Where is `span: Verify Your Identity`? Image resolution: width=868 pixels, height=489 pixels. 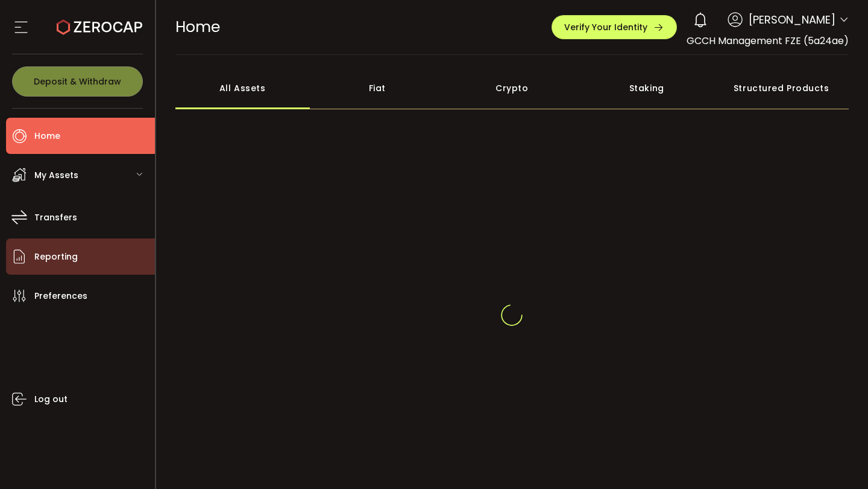
span: Verify Your Identity is located at coordinates (606, 27).